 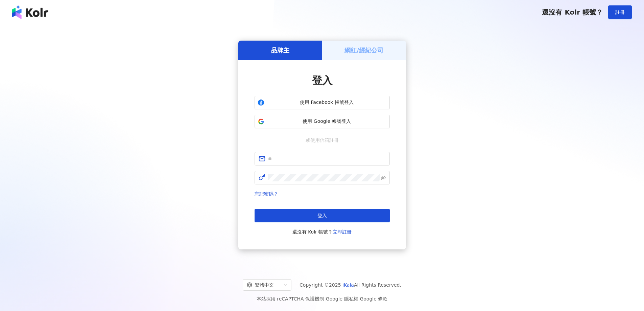 I want to click on span: 使用 Google 帳號登入, so click(x=327, y=122).